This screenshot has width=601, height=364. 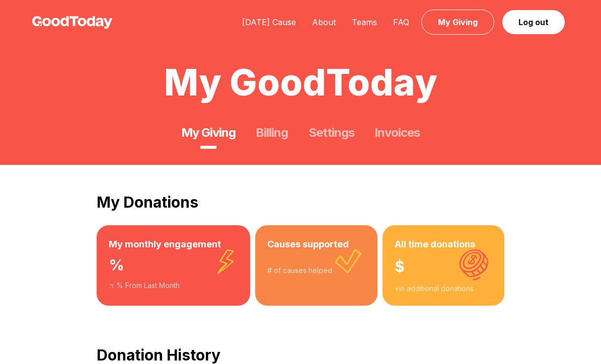 What do you see at coordinates (533, 22) in the screenshot?
I see `a: Log out` at bounding box center [533, 22].